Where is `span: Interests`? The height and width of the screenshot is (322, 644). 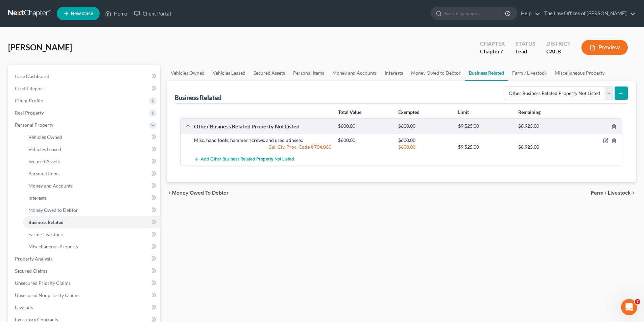
span: Interests is located at coordinates (38, 198).